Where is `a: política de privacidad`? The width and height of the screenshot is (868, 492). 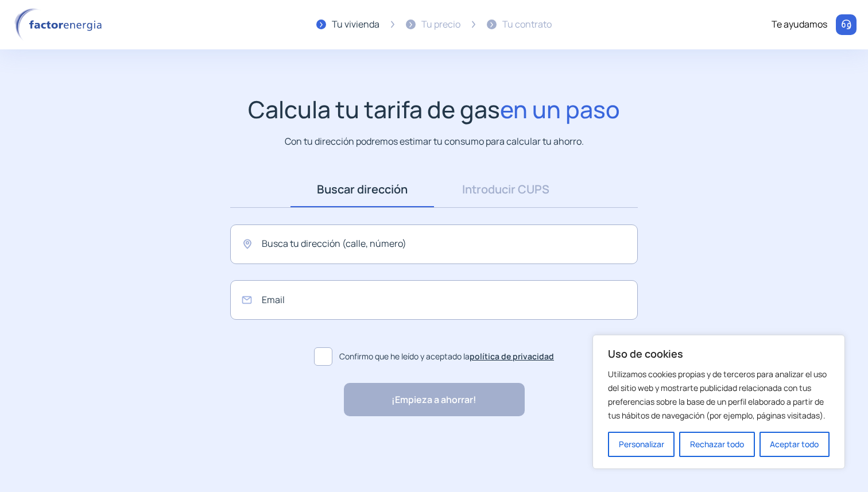 a: política de privacidad is located at coordinates (511, 356).